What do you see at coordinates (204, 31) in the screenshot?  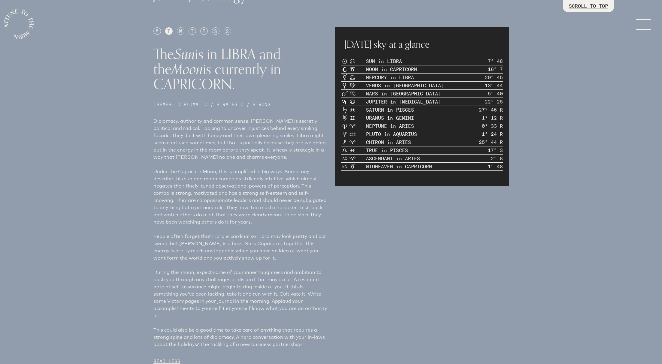 I see `div: F` at bounding box center [204, 31].